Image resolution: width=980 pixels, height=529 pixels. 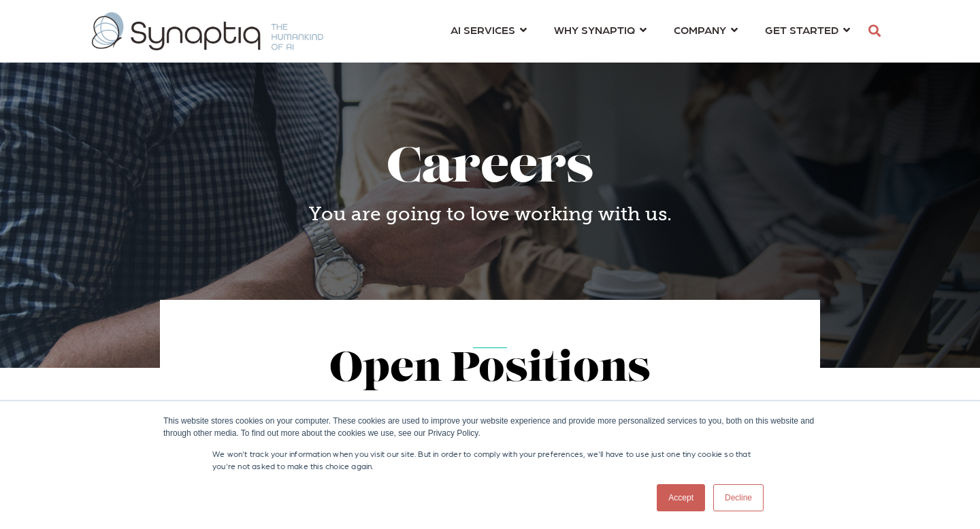 What do you see at coordinates (802, 29) in the screenshot?
I see `span: GET STARTED` at bounding box center [802, 29].